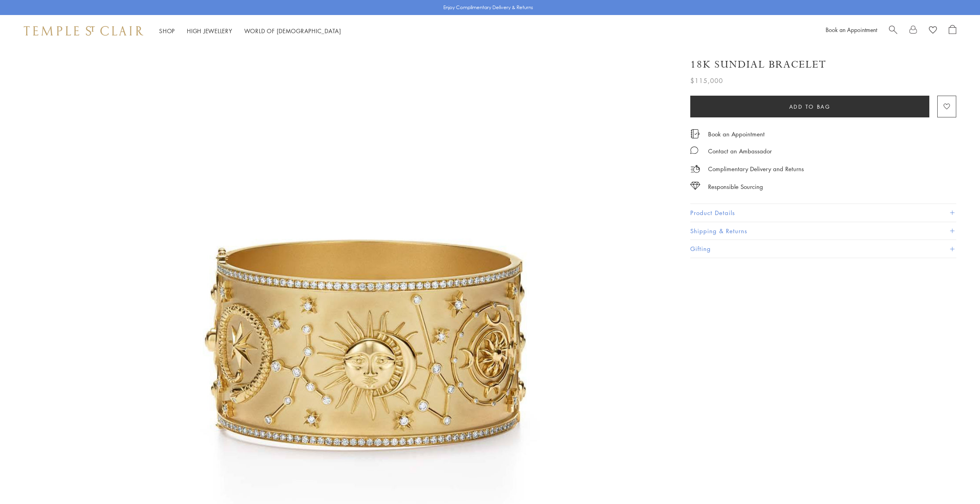  What do you see at coordinates (695, 186) in the screenshot?
I see `img: icon_sourcing.svg` at bounding box center [695, 186].